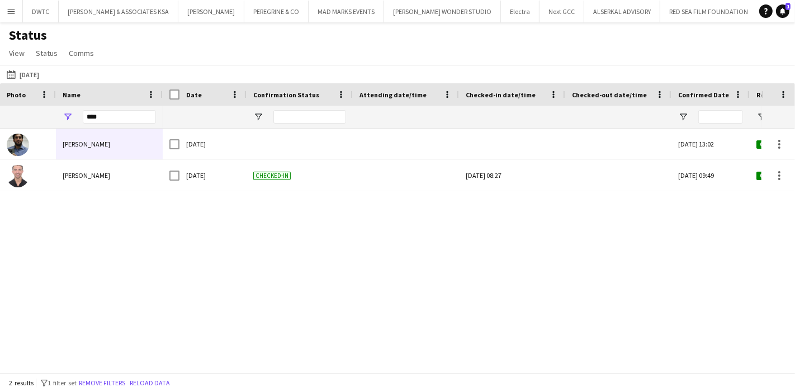 This screenshot has width=795, height=392. I want to click on button: Remove filters, so click(102, 383).